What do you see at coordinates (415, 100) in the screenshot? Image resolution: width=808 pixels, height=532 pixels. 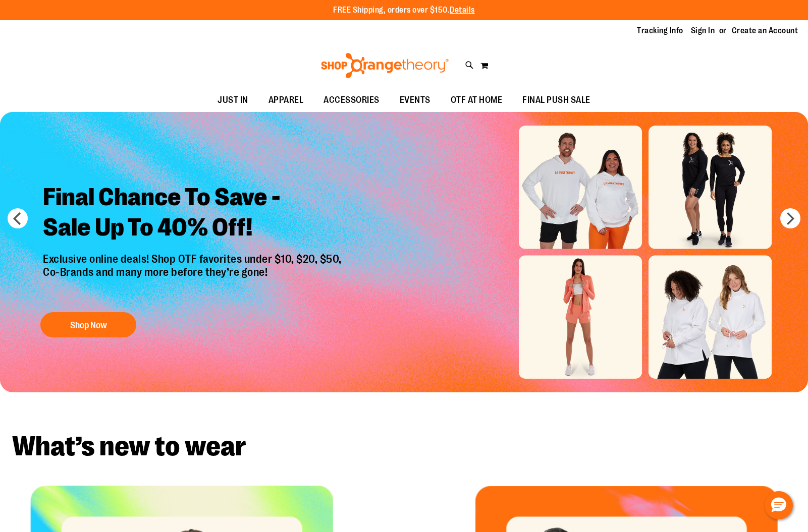 I see `span: EVENTS` at bounding box center [415, 100].